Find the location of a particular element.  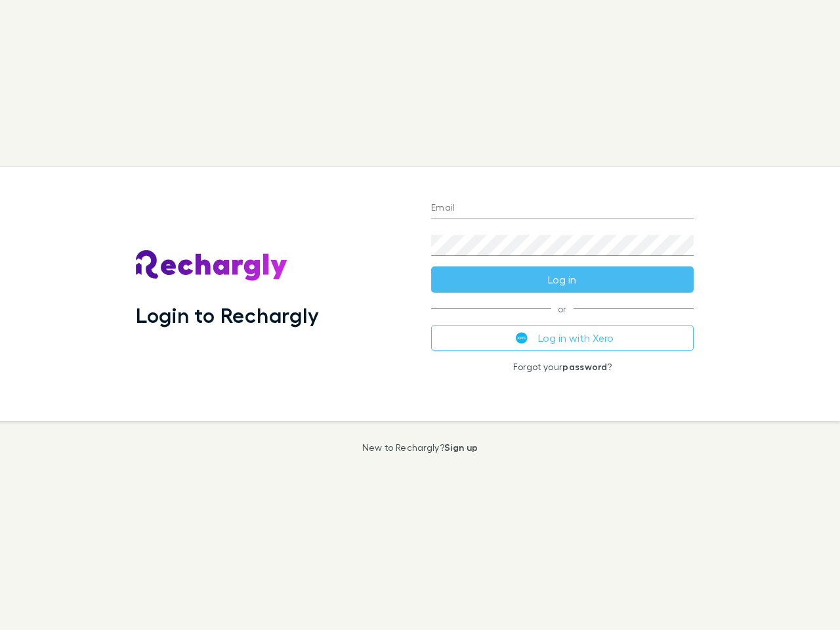

button: Log in with Xero is located at coordinates (563, 338).